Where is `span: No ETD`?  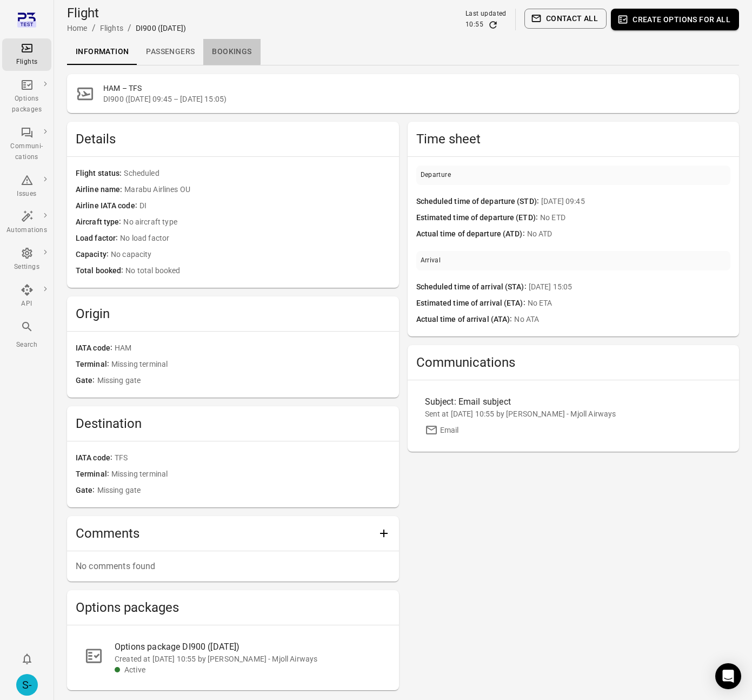 span: No ETD is located at coordinates (636, 218).